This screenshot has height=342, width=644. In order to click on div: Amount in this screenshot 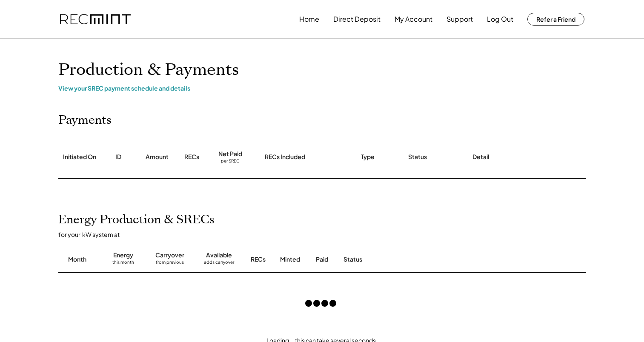, I will do `click(157, 157)`.